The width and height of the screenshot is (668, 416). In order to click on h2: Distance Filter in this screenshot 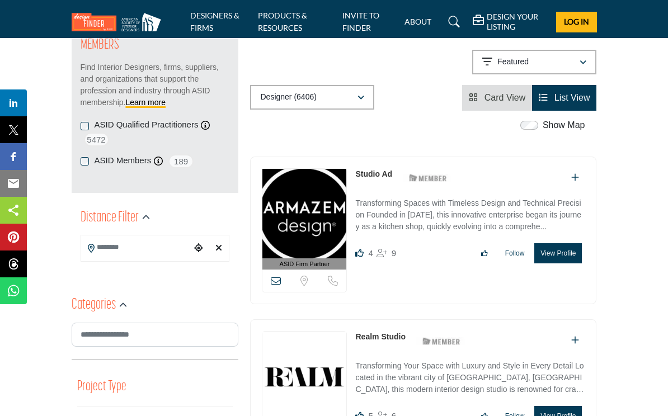, I will do `click(110, 218)`.